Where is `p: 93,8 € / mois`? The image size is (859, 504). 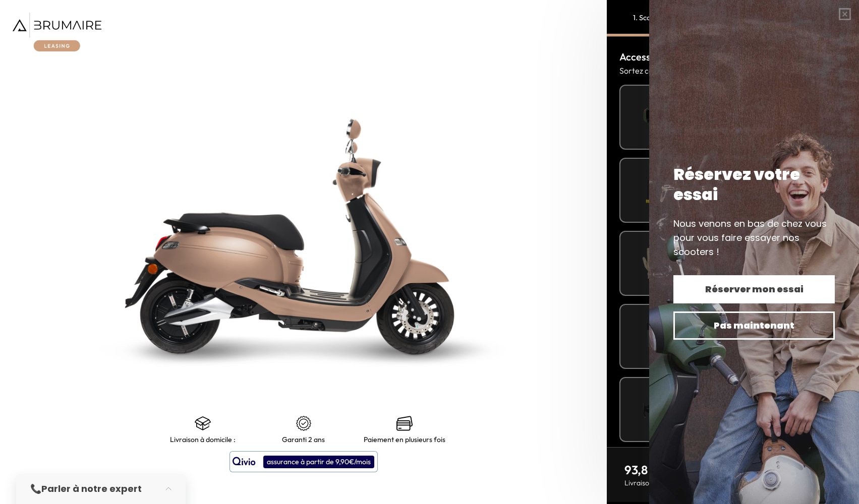
p: 93,8 € / mois is located at coordinates (680, 470).